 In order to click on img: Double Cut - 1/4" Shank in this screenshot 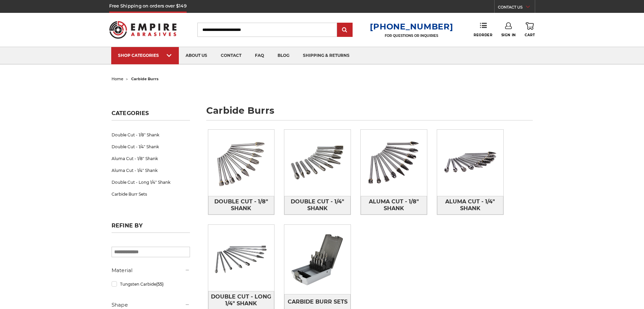, I will do `click(317, 163)`.